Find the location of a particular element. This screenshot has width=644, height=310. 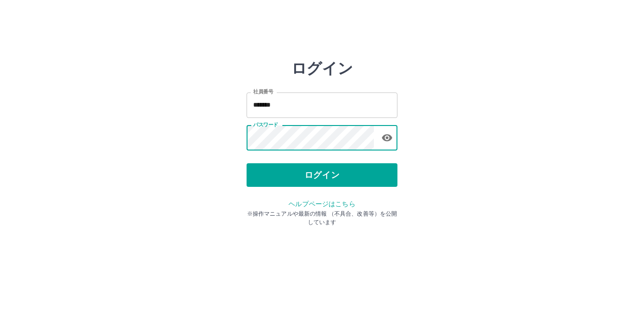

a: ヘルプページはこちら is located at coordinates (322, 204).